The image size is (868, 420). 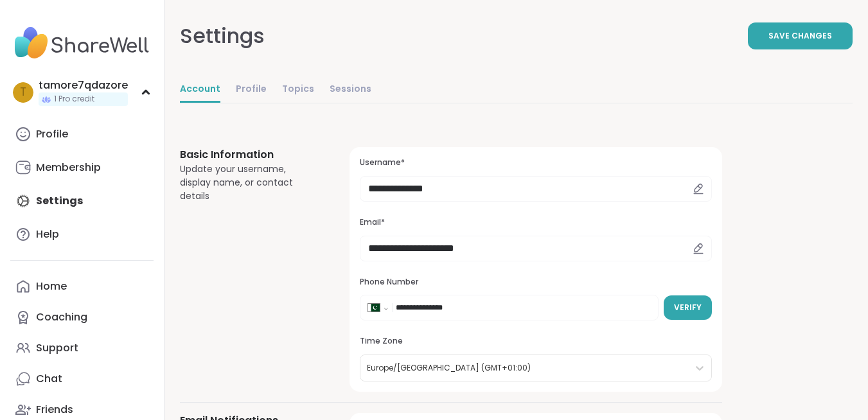 What do you see at coordinates (82, 317) in the screenshot?
I see `a: Coaching` at bounding box center [82, 317].